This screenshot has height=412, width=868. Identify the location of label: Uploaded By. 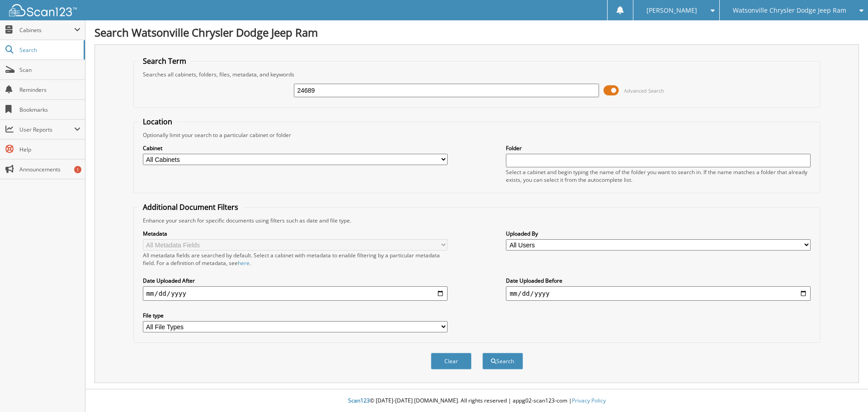
(658, 233).